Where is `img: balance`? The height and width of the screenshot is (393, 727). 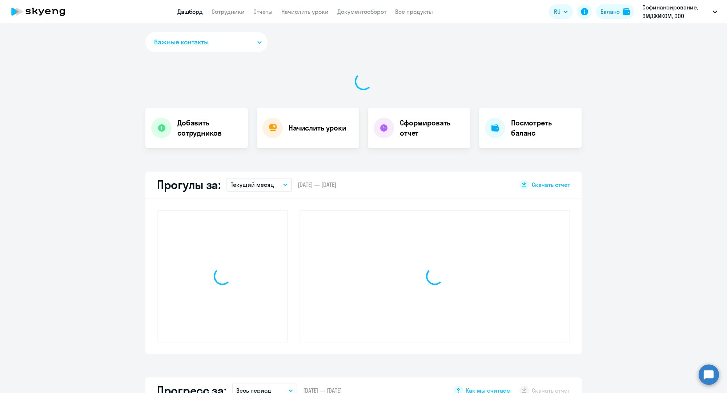
img: balance is located at coordinates (627, 12).